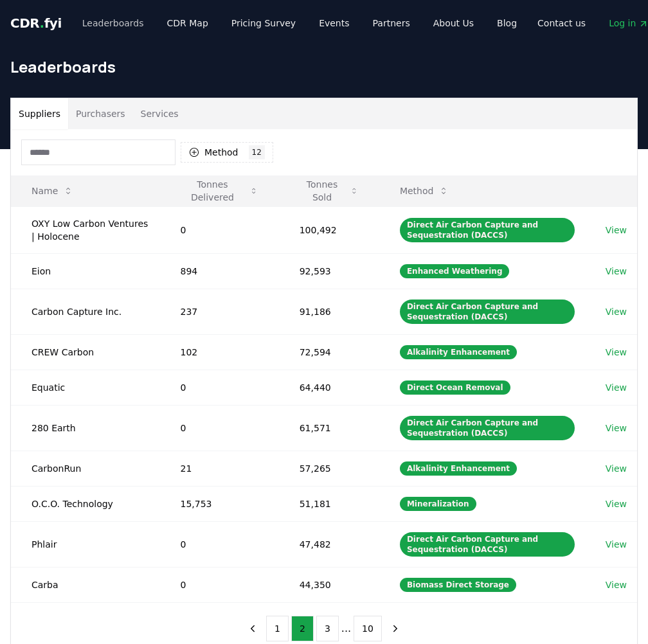 The image size is (648, 644). Describe the element at coordinates (329, 191) in the screenshot. I see `button: Tonnes Sold` at that location.